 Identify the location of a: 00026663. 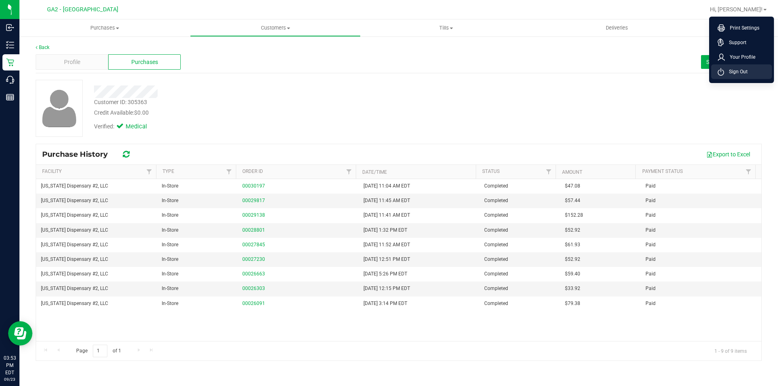
(254, 274).